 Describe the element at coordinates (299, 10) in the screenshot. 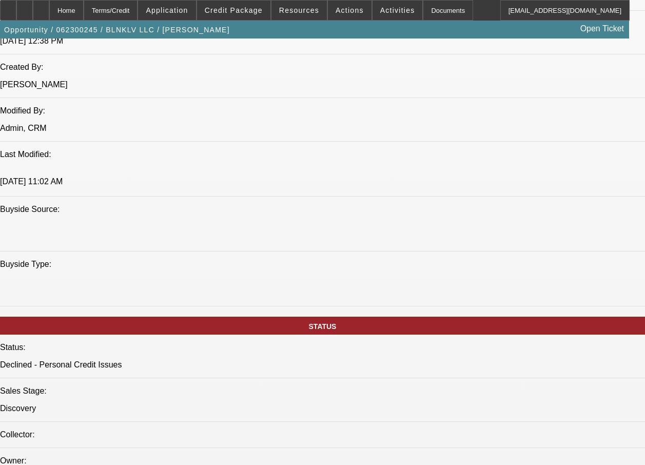

I see `button: Resources` at that location.